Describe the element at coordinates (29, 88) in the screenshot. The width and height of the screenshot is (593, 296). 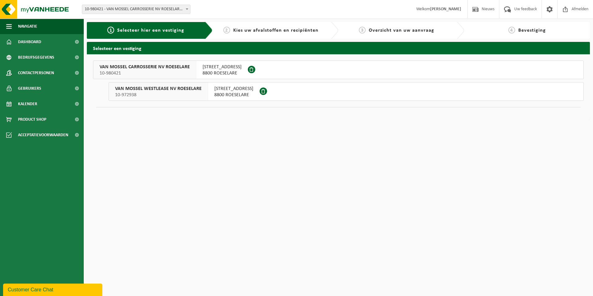
I see `span: Gebruikers` at that location.